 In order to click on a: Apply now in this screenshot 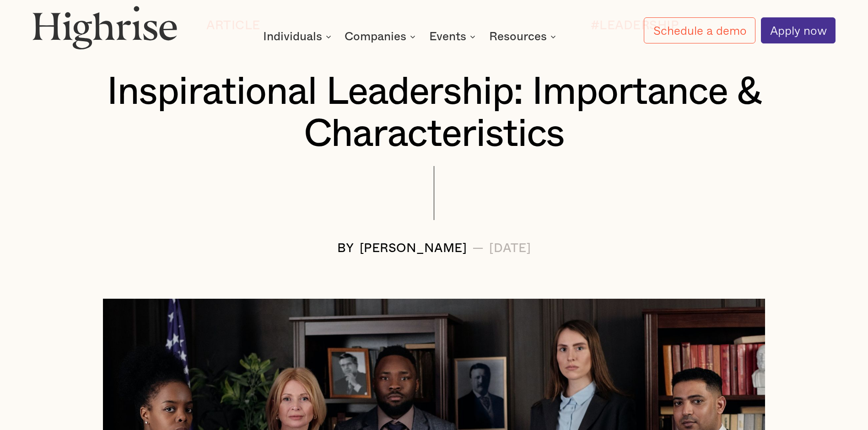, I will do `click(797, 31)`.